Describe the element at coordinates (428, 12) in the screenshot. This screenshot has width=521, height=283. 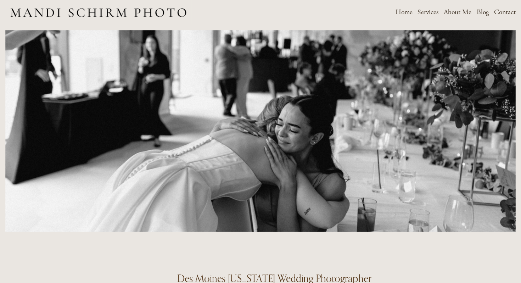
I see `span: Services` at that location.